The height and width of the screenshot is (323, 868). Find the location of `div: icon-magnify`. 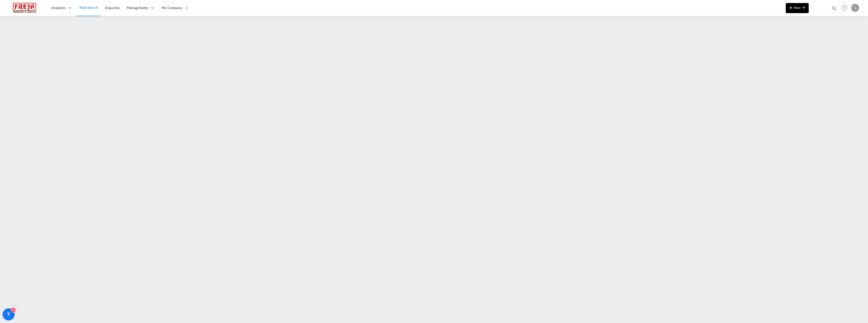

div: icon-magnify is located at coordinates (834, 9).